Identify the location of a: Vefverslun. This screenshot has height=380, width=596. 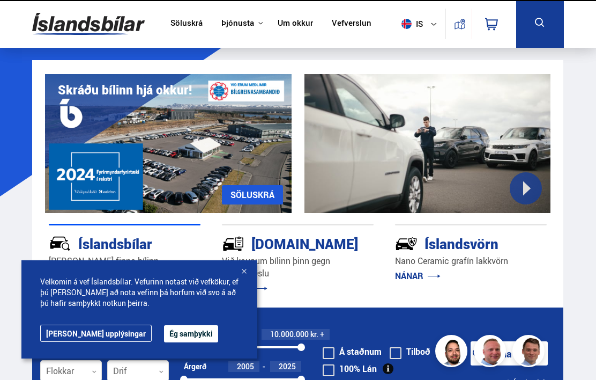
(352, 24).